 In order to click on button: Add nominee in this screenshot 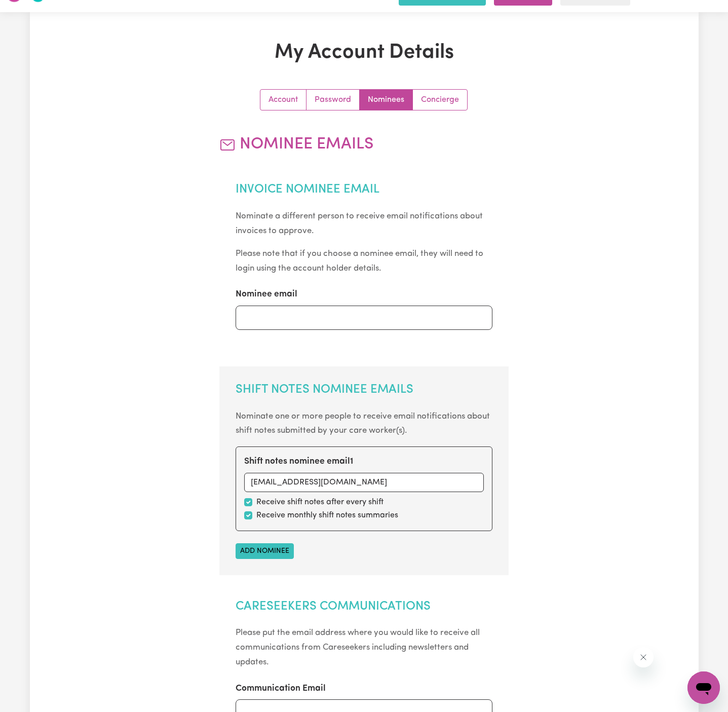, I will do `click(264, 551)`.